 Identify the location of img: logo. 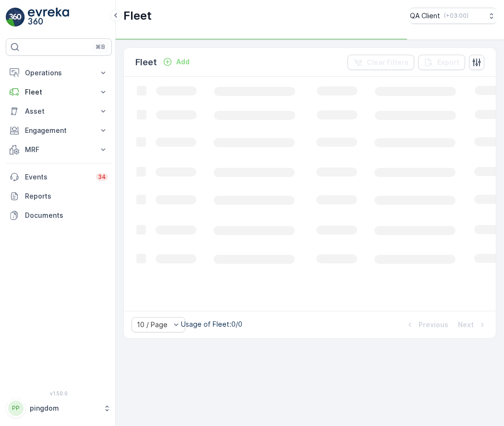
(15, 18).